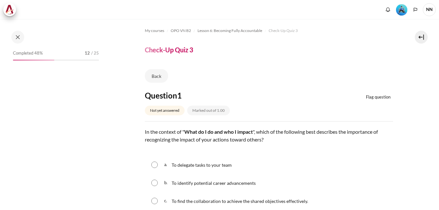 This screenshot has width=439, height=210. What do you see at coordinates (283, 31) in the screenshot?
I see `a: Check-Up Quiz 3` at bounding box center [283, 31].